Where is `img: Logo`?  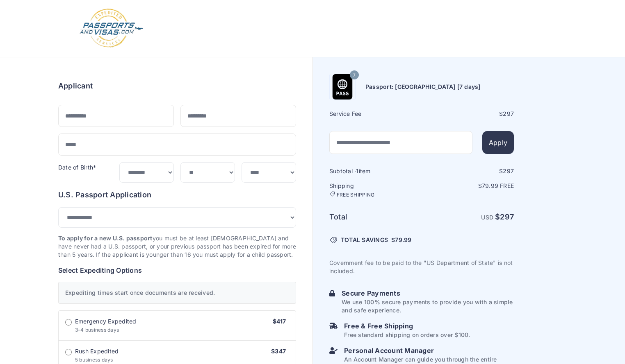
img: Logo is located at coordinates (111, 28).